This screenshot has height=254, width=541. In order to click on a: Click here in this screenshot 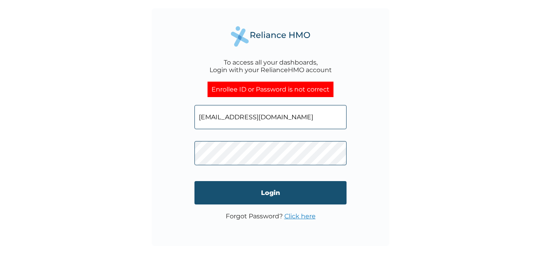, I will do `click(300, 216)`.